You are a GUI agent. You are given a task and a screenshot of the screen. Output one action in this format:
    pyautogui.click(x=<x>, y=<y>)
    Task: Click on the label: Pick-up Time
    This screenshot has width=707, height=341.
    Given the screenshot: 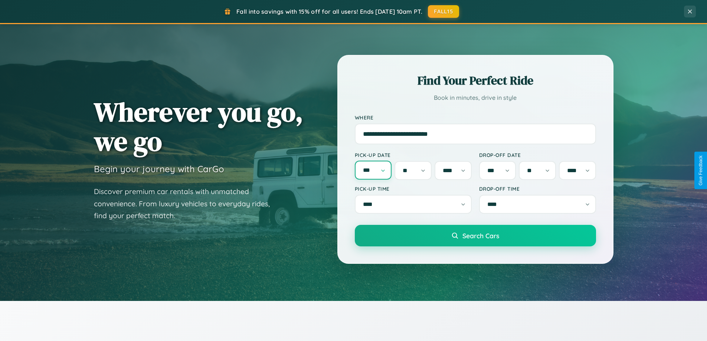 What is the action you would take?
    pyautogui.click(x=413, y=189)
    